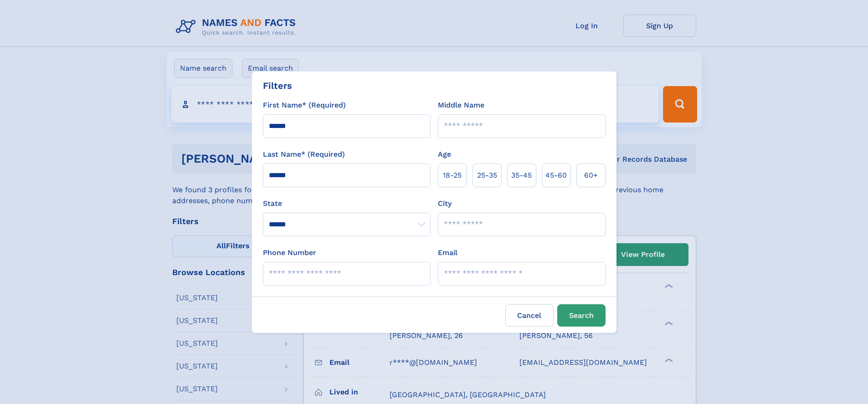 The height and width of the screenshot is (404, 868). Describe the element at coordinates (277, 86) in the screenshot. I see `div: Filters` at that location.